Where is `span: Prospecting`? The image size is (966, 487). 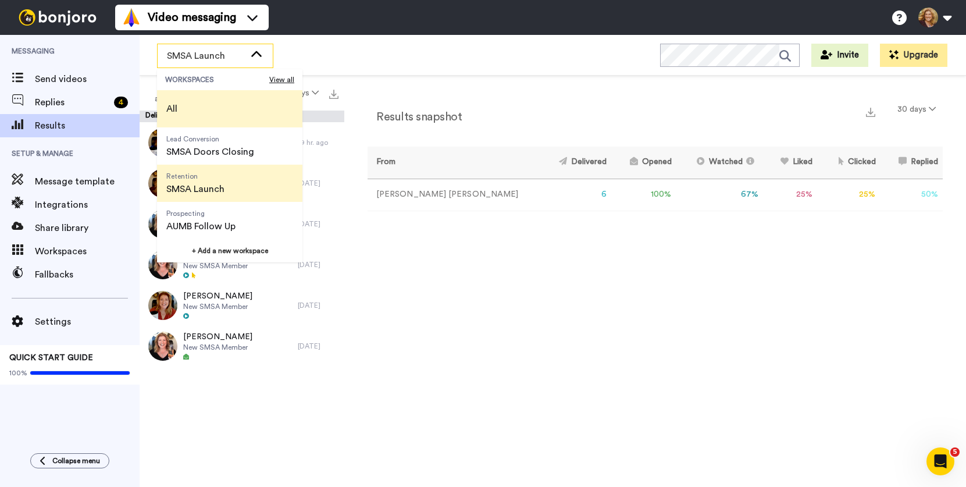
span: Prospecting is located at coordinates (201, 213).